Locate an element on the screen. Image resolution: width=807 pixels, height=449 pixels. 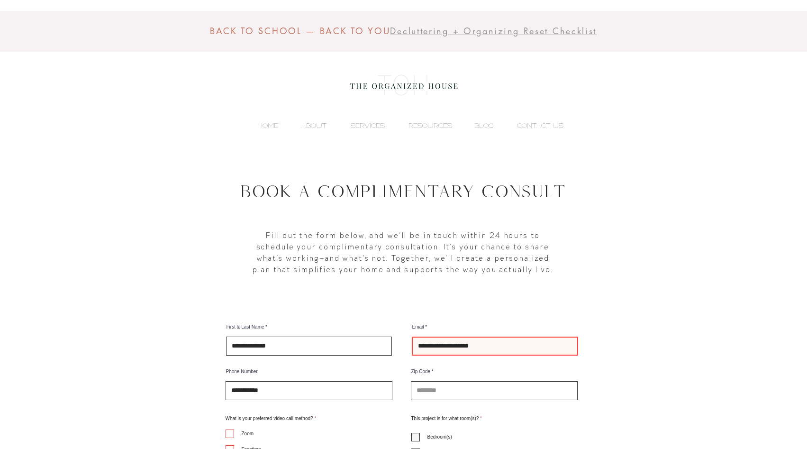
p: HOME is located at coordinates (268, 126).